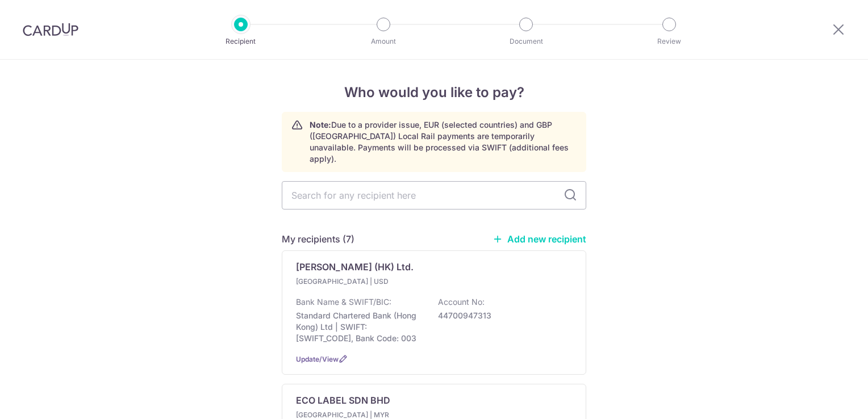  Describe the element at coordinates (540, 239) in the screenshot. I see `a: Add new recipient` at that location.